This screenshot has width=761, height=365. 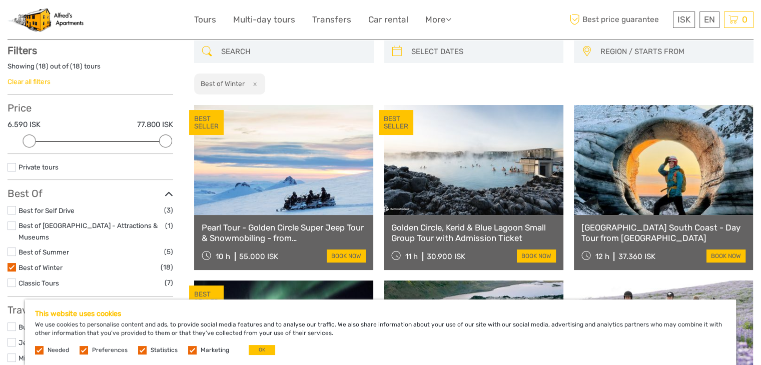 I want to click on span: REGION / STARTS FROM, so click(x=672, y=52).